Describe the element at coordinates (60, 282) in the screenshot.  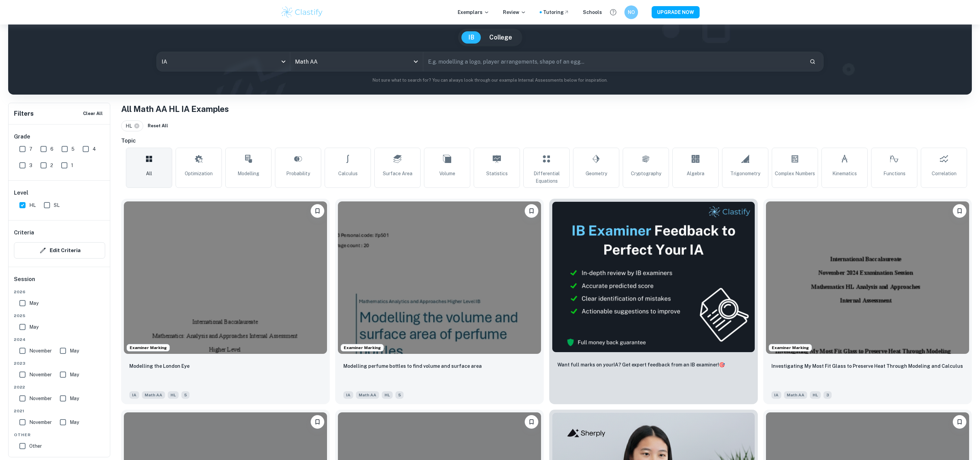
I see `h6: Session` at that location.